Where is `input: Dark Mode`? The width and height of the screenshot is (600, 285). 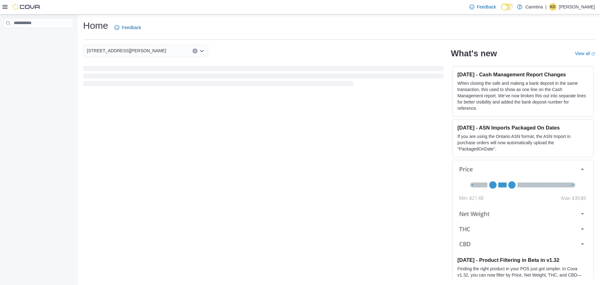 input: Dark Mode is located at coordinates (508, 7).